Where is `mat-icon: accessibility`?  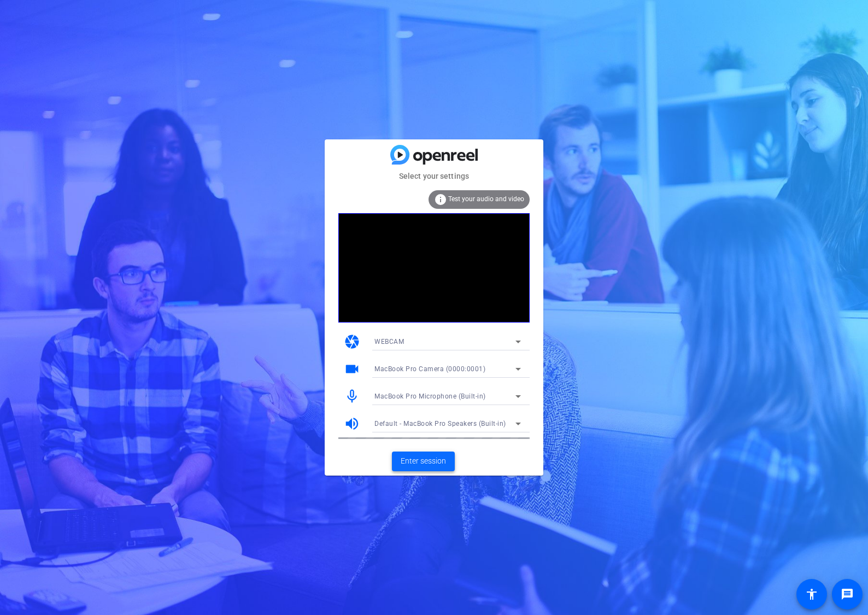
mat-icon: accessibility is located at coordinates (812, 593).